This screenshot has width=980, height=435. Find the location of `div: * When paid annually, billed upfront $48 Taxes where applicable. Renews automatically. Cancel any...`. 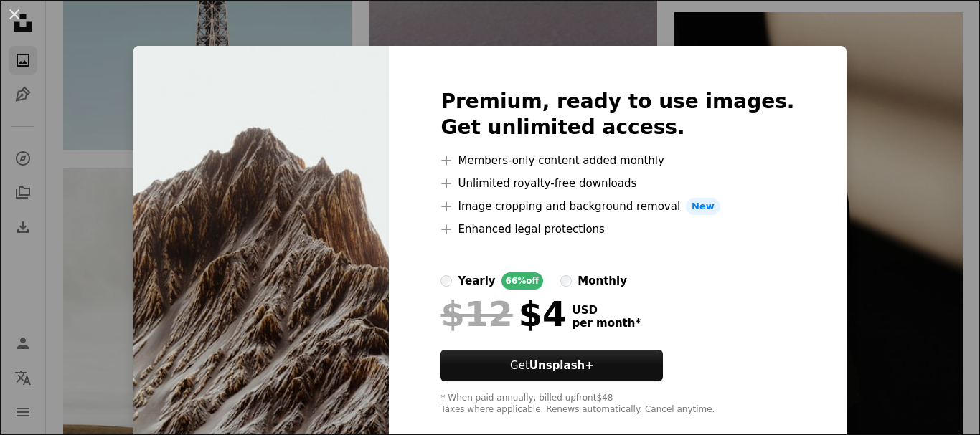

div: * When paid annually, billed upfront $48 Taxes where applicable. Renews automatically. Cancel any... is located at coordinates (617, 404).